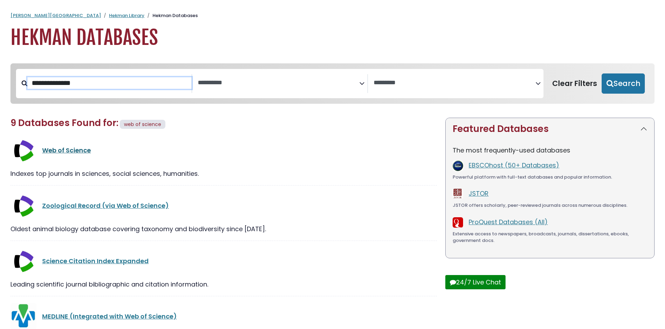  I want to click on li: Hekman Databases, so click(171, 16).